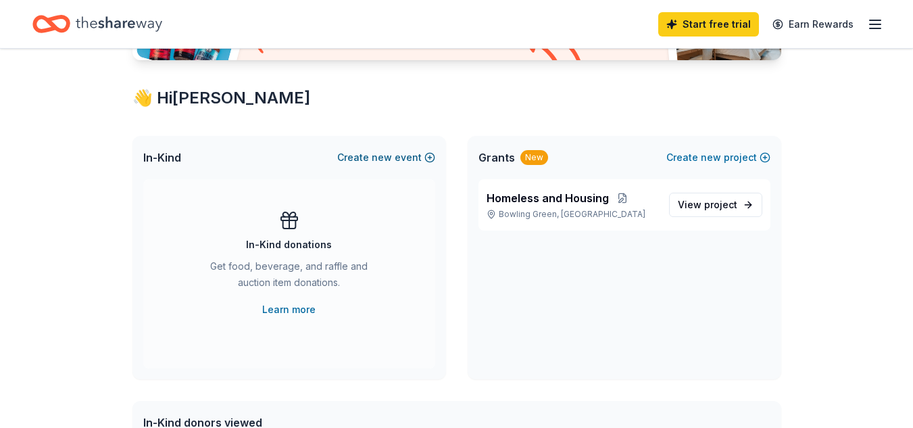 The width and height of the screenshot is (913, 428). Describe the element at coordinates (547, 198) in the screenshot. I see `span: Homeless and Housing` at that location.